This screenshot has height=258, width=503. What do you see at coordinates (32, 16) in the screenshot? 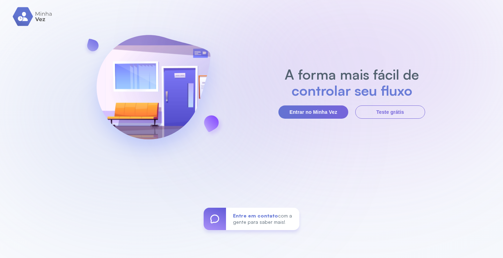
I see `img: logo.svg` at bounding box center [32, 16].